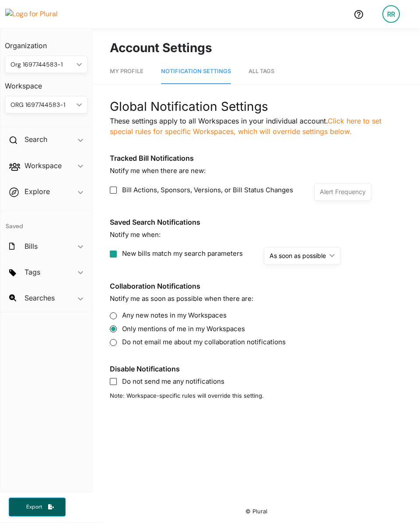 This screenshot has height=523, width=420. I want to click on span: Bill Actions, Sponsors, Versions, or Bill Status Changes, so click(207, 190).